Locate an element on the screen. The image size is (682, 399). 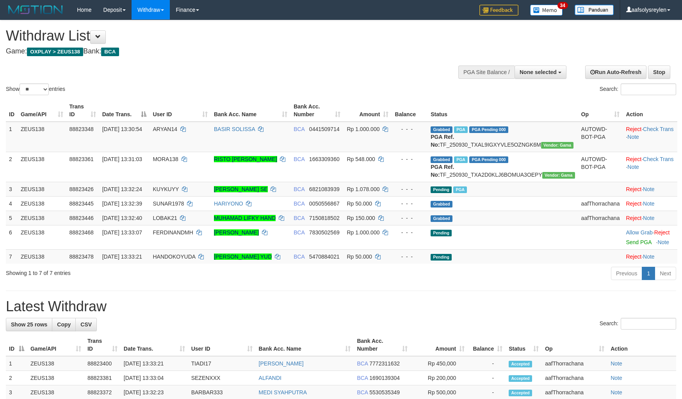
a: 1 is located at coordinates (648, 273).